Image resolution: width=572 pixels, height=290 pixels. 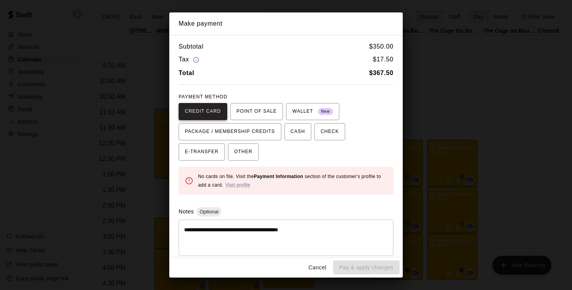 What do you see at coordinates (243, 152) in the screenshot?
I see `span: OTHER` at bounding box center [243, 152].